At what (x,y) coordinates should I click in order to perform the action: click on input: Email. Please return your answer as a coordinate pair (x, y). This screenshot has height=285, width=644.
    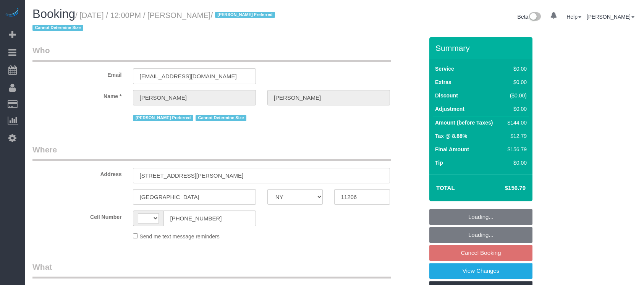
    Looking at the image, I should click on (194, 76).